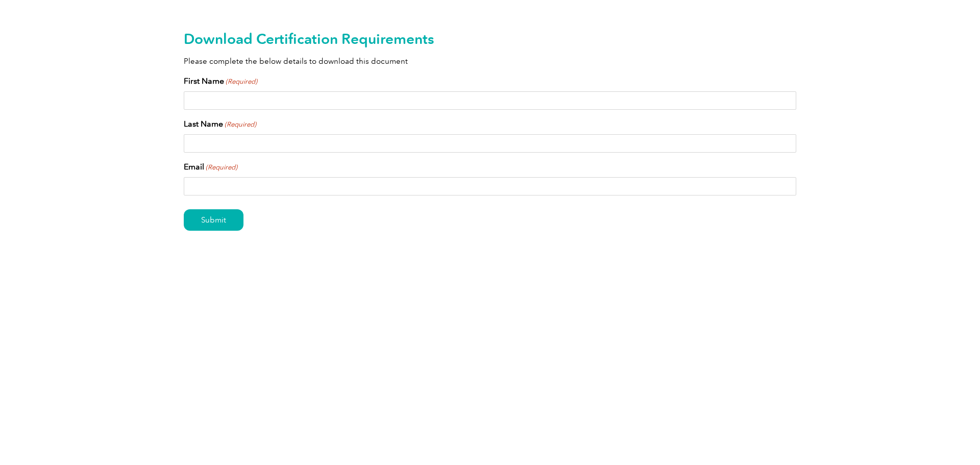 Image resolution: width=980 pixels, height=465 pixels. Describe the element at coordinates (490, 39) in the screenshot. I see `h2: Download Certification Requirements` at that location.